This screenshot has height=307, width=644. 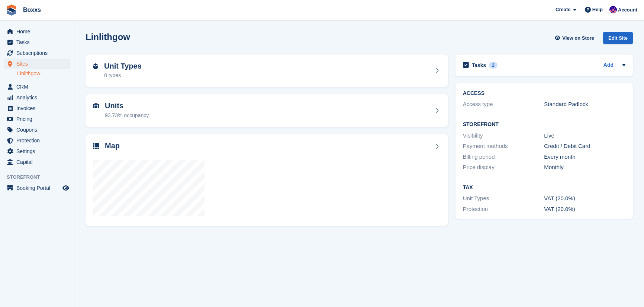 What do you see at coordinates (38, 42) in the screenshot?
I see `span: Tasks` at bounding box center [38, 42].